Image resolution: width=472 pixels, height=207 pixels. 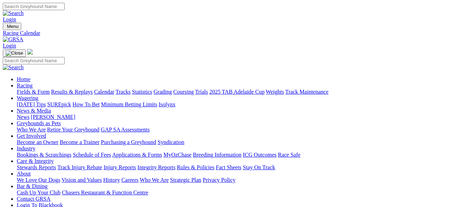 I want to click on div: Wagering, so click(x=243, y=105).